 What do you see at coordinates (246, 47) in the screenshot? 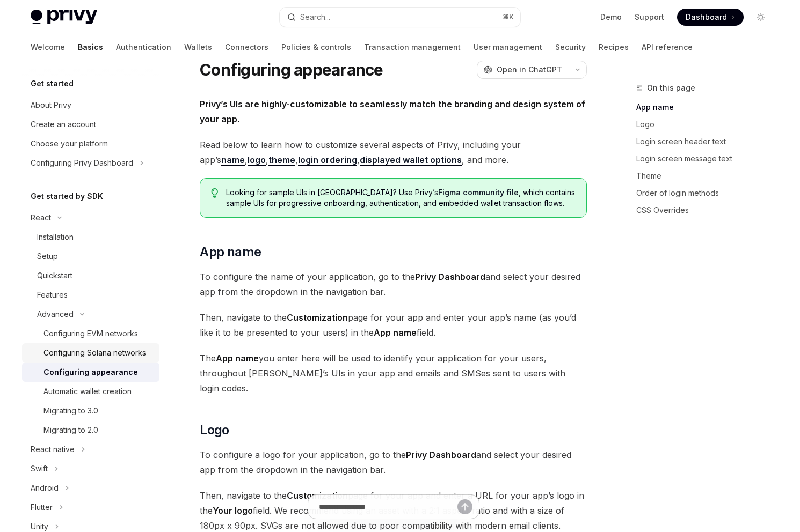
I see `a: Connectors` at bounding box center [246, 47].